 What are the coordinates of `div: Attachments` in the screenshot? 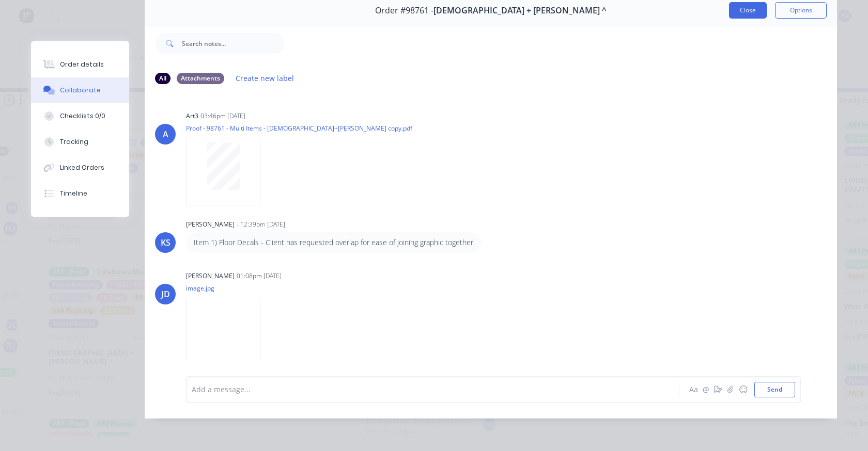 It's located at (200, 79).